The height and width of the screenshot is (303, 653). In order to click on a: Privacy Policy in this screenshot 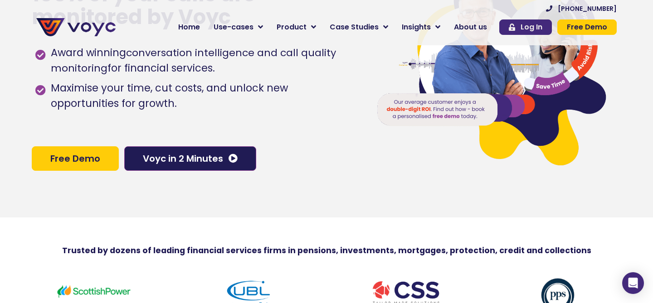, I will do `click(208, 193)`.